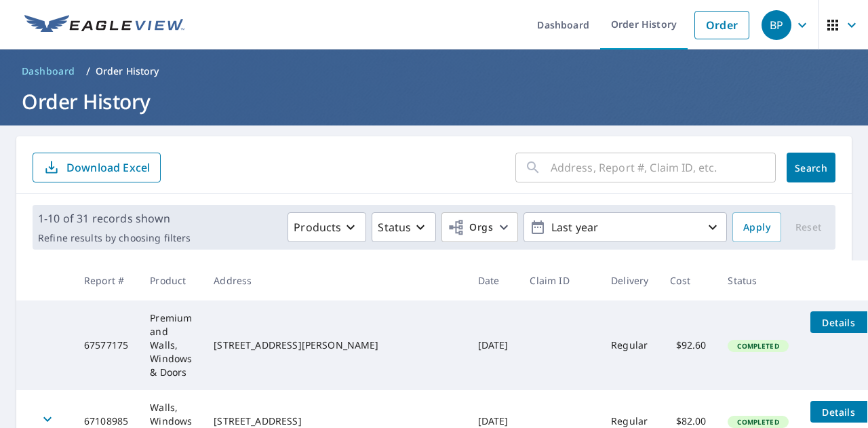  Describe the element at coordinates (776, 25) in the screenshot. I see `div: BP` at that location.